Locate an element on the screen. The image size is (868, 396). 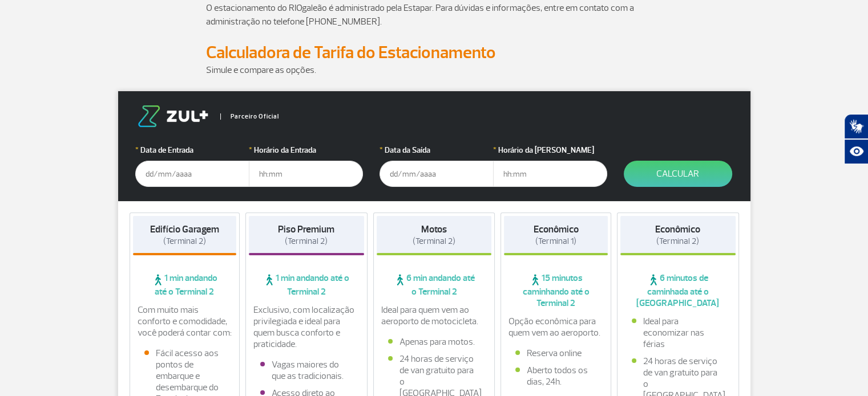
li: Apenas para motos. is located at coordinates (434, 342).